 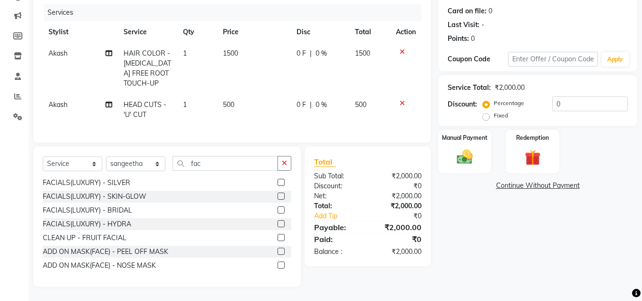 What do you see at coordinates (106, 252) in the screenshot?
I see `div: ADD ON MASK(FACE) - PEEL OFF MASK` at bounding box center [106, 252].